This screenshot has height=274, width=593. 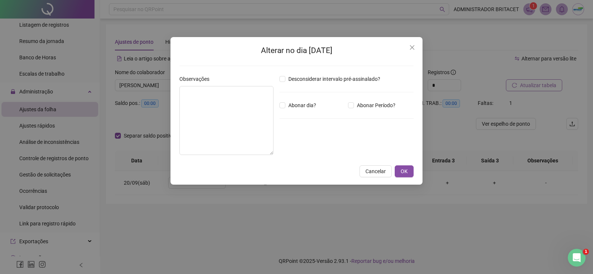 What do you see at coordinates (334, 79) in the screenshot?
I see `span: Desconsiderar intervalo pré-assinalado?` at bounding box center [334, 79].